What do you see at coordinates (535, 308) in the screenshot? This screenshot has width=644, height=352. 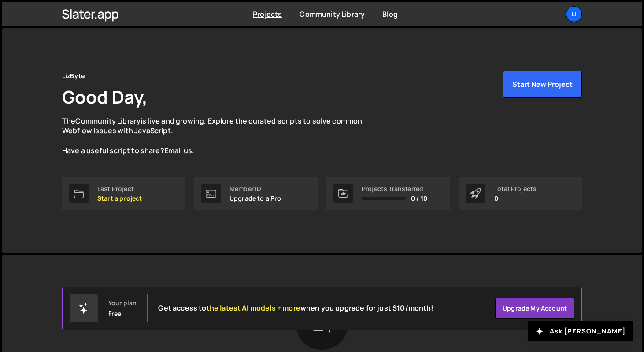 I see `a: Upgrade my account` at bounding box center [535, 308].